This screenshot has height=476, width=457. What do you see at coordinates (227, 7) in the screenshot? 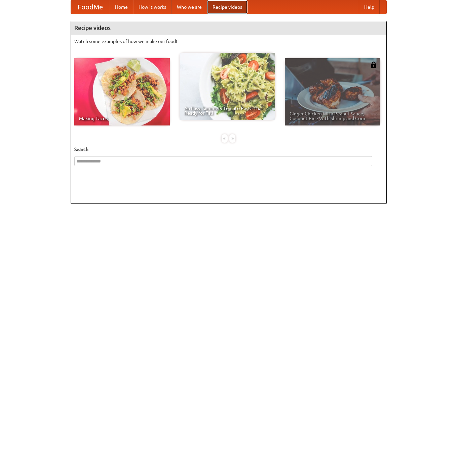
I see `a: Recipe videos` at bounding box center [227, 7].